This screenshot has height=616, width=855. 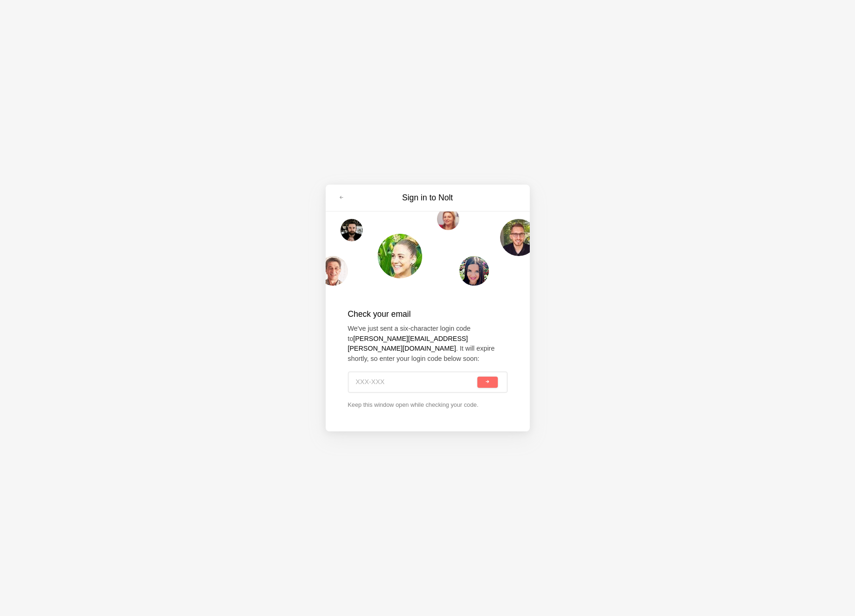 I want to click on p: Keep this window open while checking your code., so click(x=428, y=404).